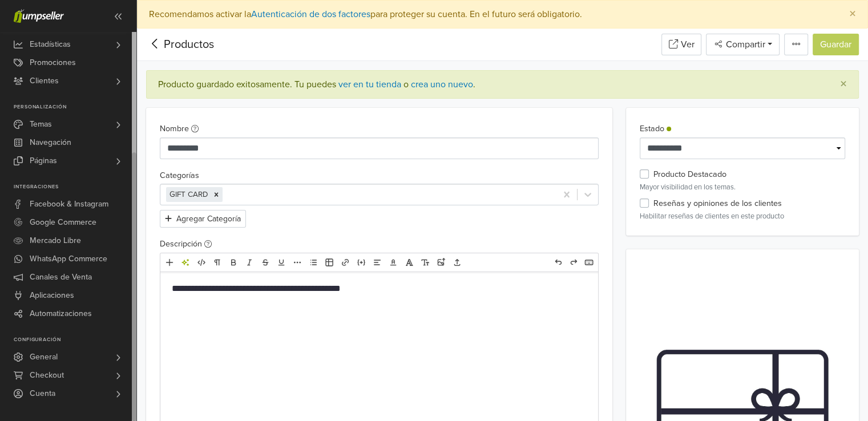 Image resolution: width=868 pixels, height=421 pixels. I want to click on p: Integraciones, so click(75, 187).